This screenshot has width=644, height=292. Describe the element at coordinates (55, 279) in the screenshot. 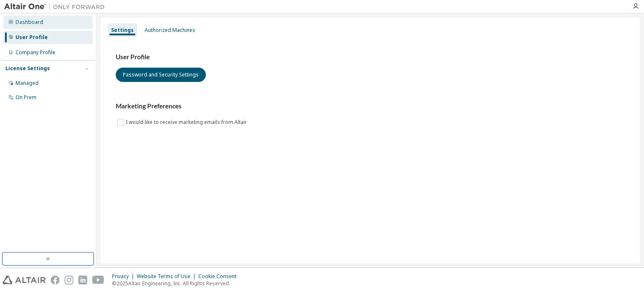

I see `img: facebook.svg` at that location.